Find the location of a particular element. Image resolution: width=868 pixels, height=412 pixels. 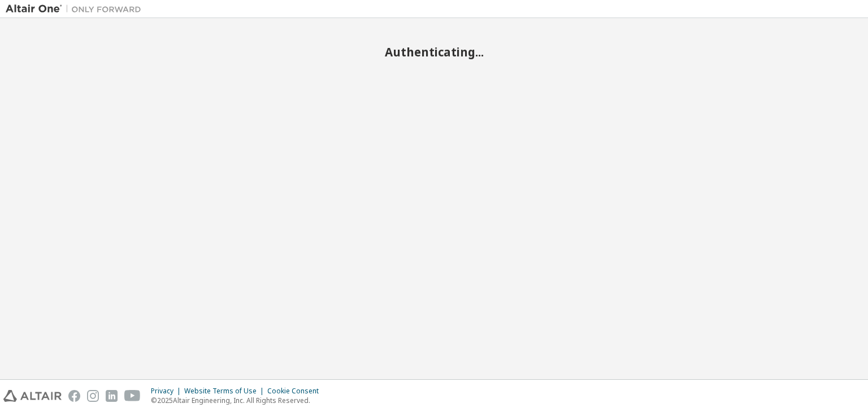

div: Website Terms of Use is located at coordinates (226, 391).